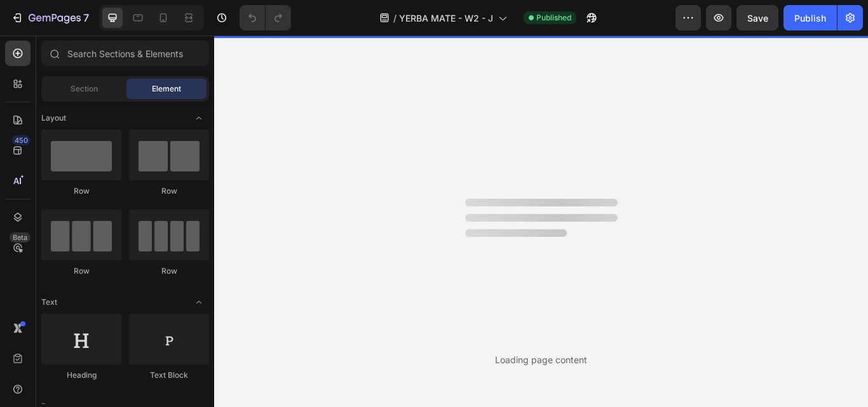 This screenshot has width=868, height=407. I want to click on div: Heading, so click(81, 375).